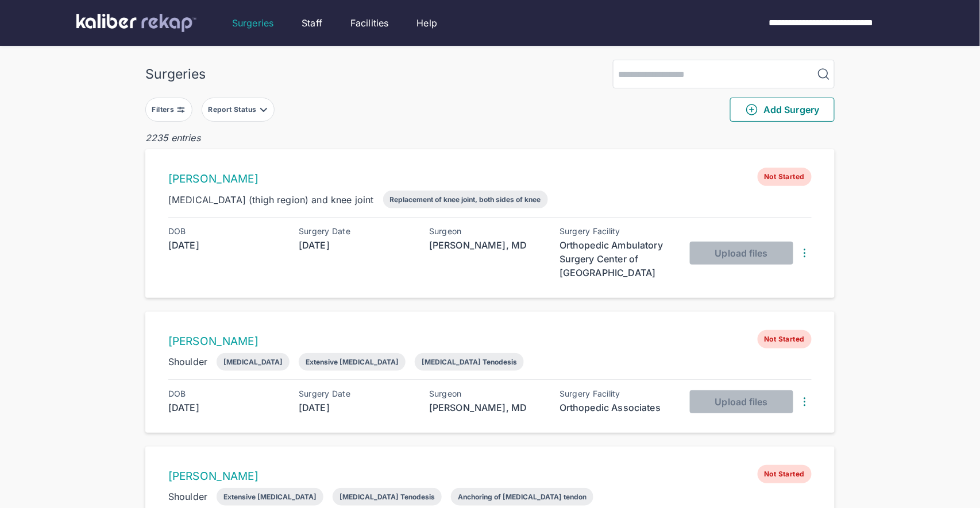  I want to click on div: Staff, so click(312, 23).